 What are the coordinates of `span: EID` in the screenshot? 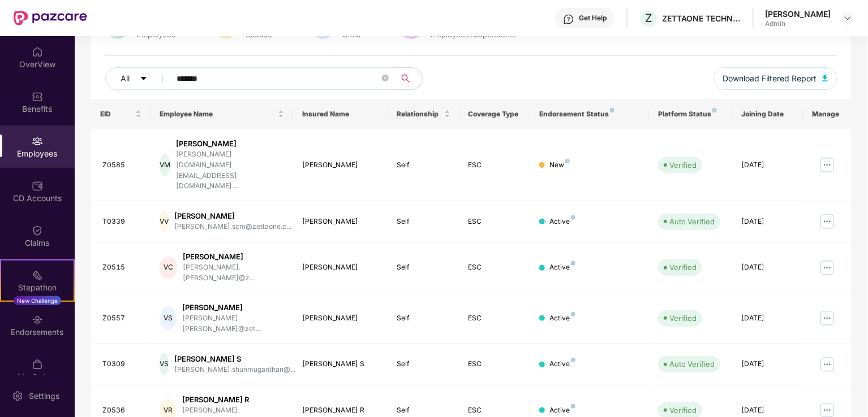 It's located at (117, 114).